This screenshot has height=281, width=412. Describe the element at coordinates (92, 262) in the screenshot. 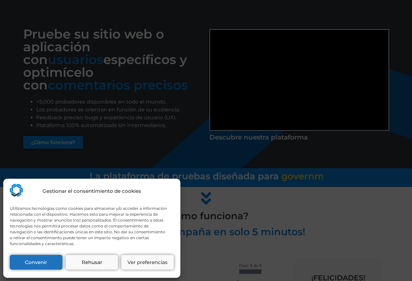

I see `button: Rehusar` at that location.